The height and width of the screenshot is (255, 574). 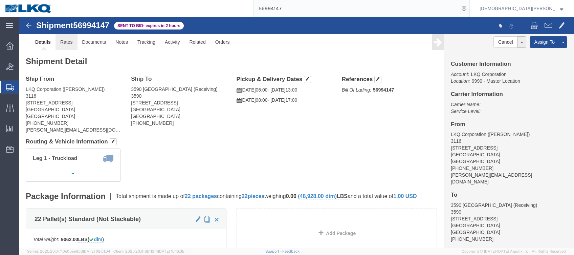 What do you see at coordinates (274, 251) in the screenshot?
I see `a: Support` at bounding box center [274, 251].